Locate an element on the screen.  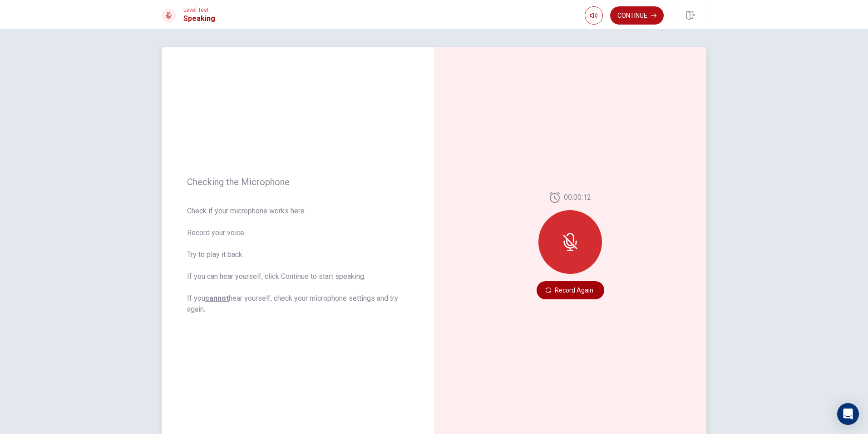
span: Check if your microphone works here. Record your voice. Try to play it back. If you can hear your... is located at coordinates (298, 260).